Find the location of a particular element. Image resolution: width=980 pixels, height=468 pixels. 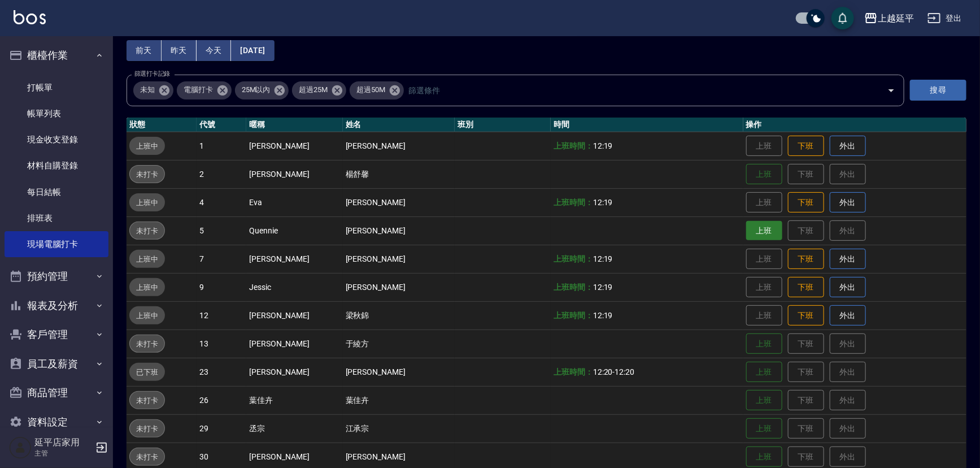

span: 超過25M is located at coordinates (313, 90).